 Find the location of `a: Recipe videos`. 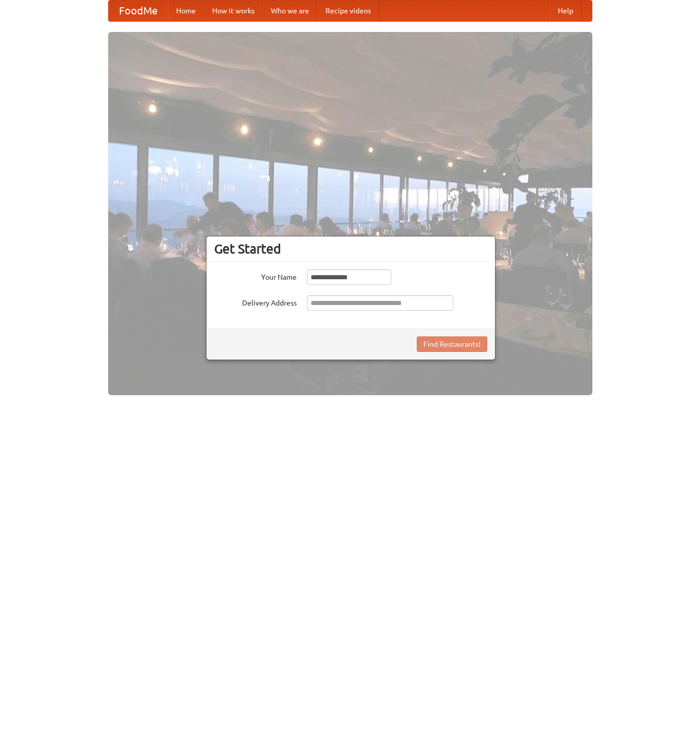

a: Recipe videos is located at coordinates (349, 10).